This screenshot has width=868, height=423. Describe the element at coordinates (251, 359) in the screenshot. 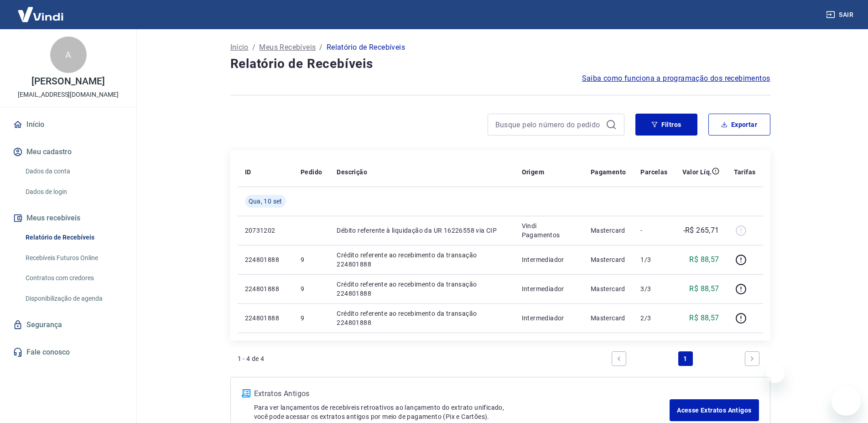

I see `p: 1 - 4 de 4` at that location.